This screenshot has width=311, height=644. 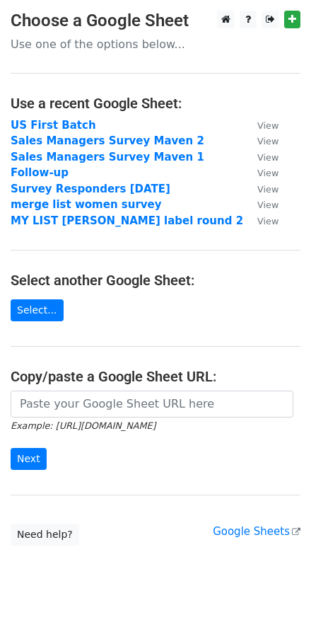 What do you see at coordinates (53, 125) in the screenshot?
I see `strong: US First Batch` at bounding box center [53, 125].